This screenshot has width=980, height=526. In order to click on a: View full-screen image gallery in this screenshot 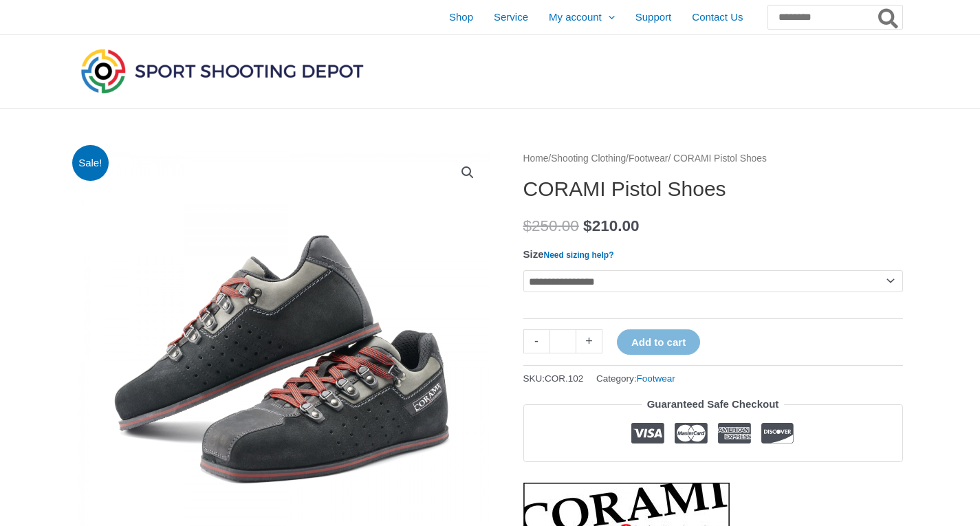, I will do `click(468, 173)`.